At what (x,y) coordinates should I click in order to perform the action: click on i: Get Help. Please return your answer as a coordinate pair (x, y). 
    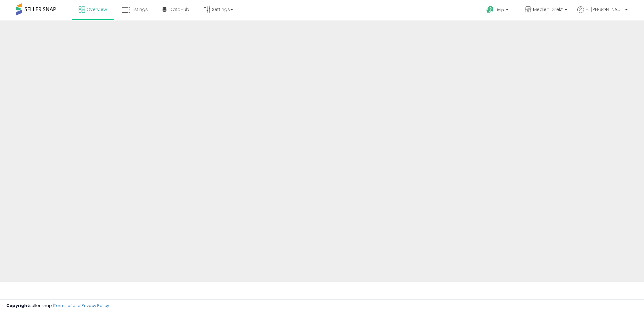
    Looking at the image, I should click on (490, 9).